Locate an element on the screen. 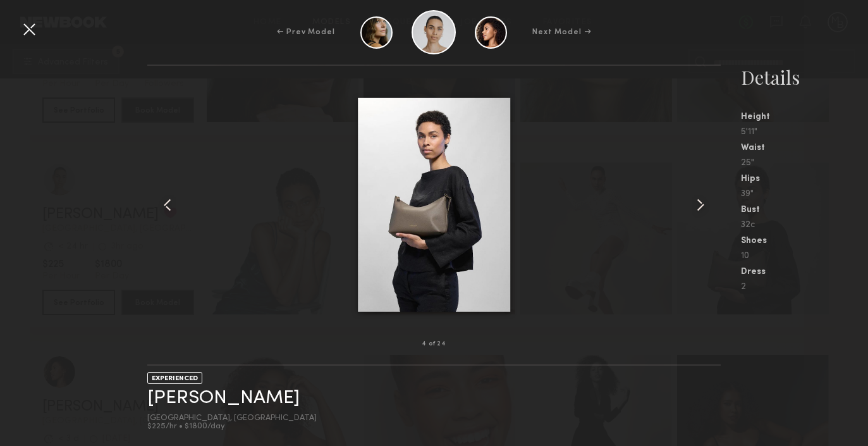  div: 39" is located at coordinates (804, 194).